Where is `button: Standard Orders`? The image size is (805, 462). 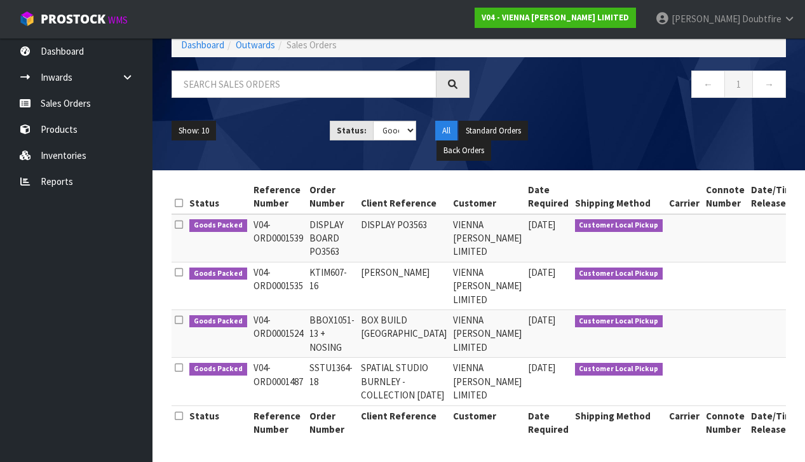 button: Standard Orders is located at coordinates (493, 131).